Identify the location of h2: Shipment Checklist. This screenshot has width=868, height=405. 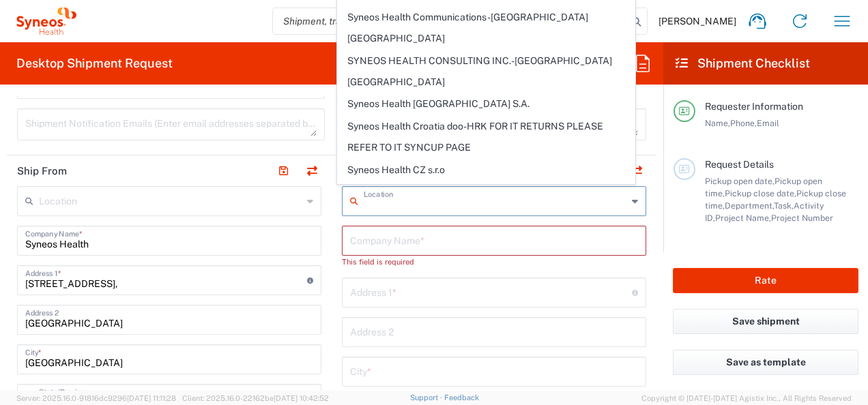
(743, 64).